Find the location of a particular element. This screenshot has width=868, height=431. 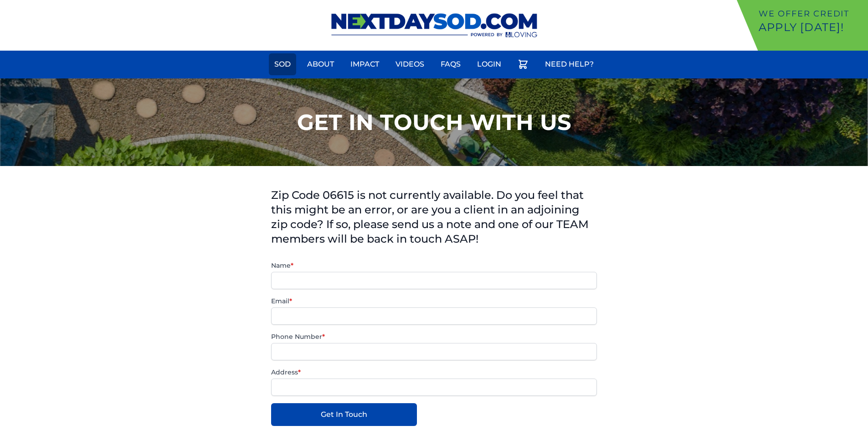

p: We offer Credit is located at coordinates (812, 14).